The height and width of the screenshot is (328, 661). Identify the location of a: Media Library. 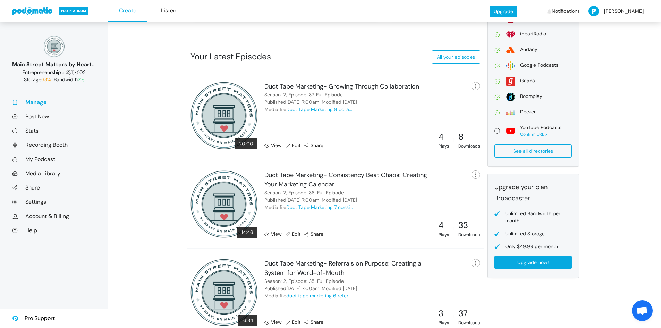
(54, 173).